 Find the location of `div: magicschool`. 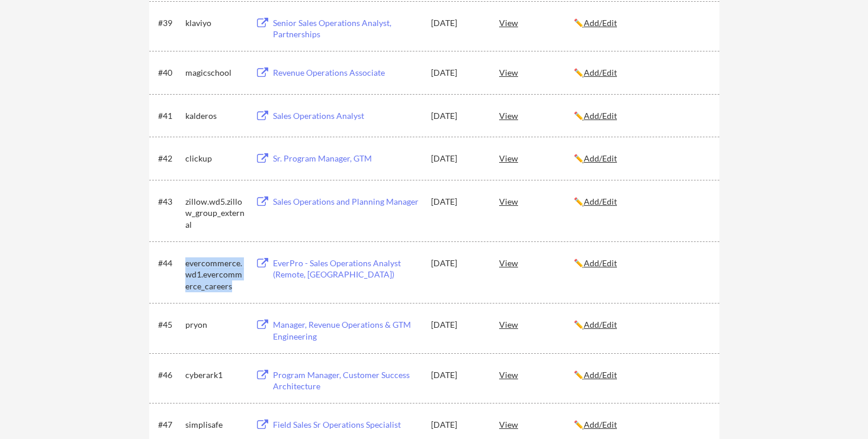

div: magicschool is located at coordinates (215, 73).